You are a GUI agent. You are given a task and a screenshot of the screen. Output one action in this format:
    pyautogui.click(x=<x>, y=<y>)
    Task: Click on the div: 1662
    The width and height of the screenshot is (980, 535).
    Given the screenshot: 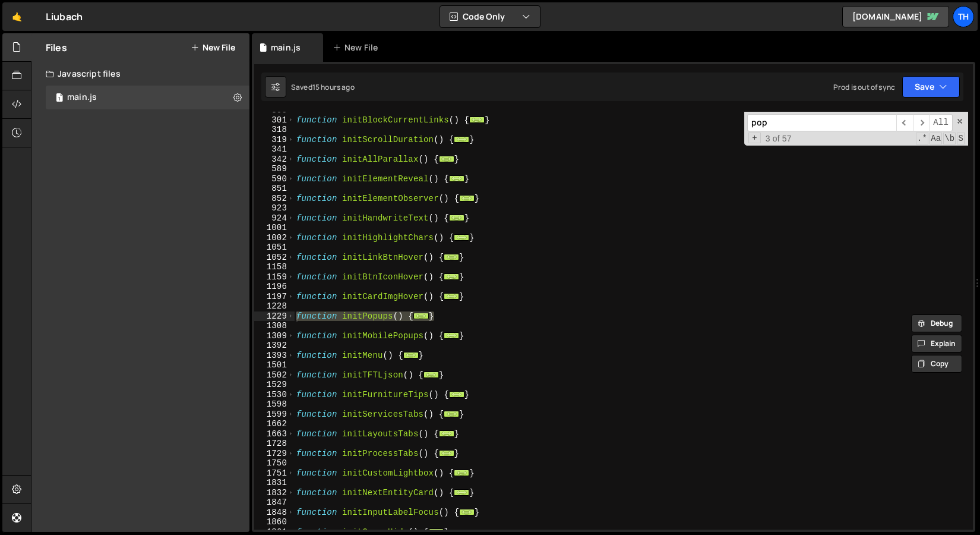 What is the action you would take?
    pyautogui.click(x=275, y=423)
    